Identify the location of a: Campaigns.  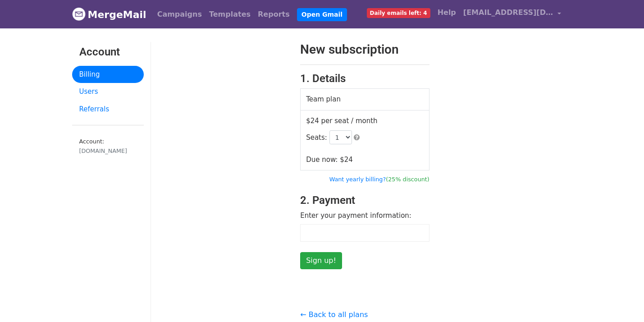
(179, 14).